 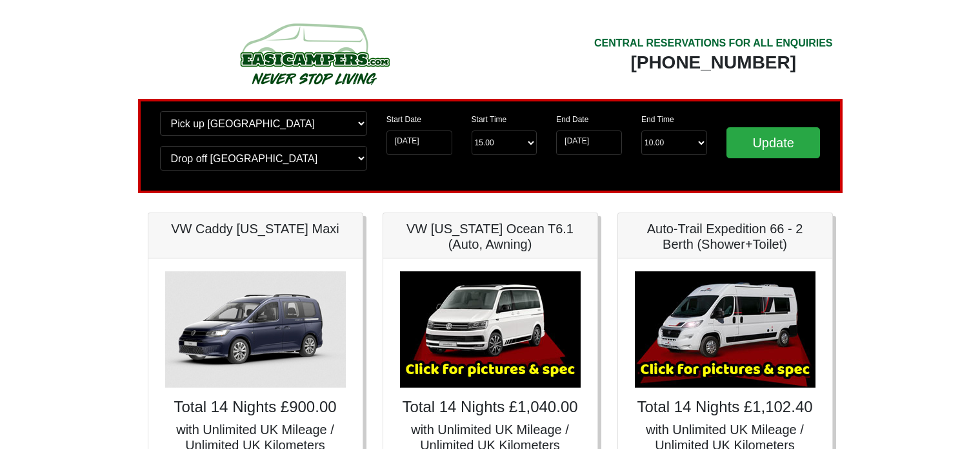 What do you see at coordinates (255, 407) in the screenshot?
I see `h4: Total 14 Nights £900.00` at bounding box center [255, 407].